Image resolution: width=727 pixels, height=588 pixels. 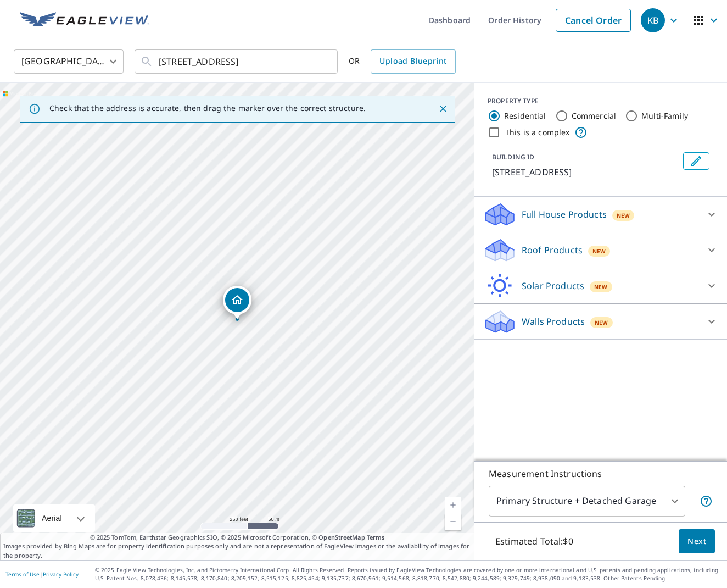 I want to click on button: Close, so click(x=444, y=109).